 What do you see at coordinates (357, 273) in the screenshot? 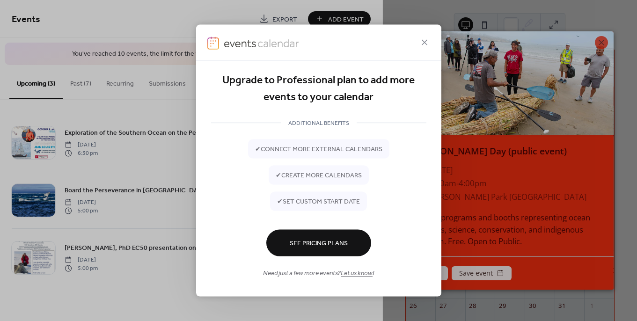
I see `a: Let us know` at bounding box center [357, 273].